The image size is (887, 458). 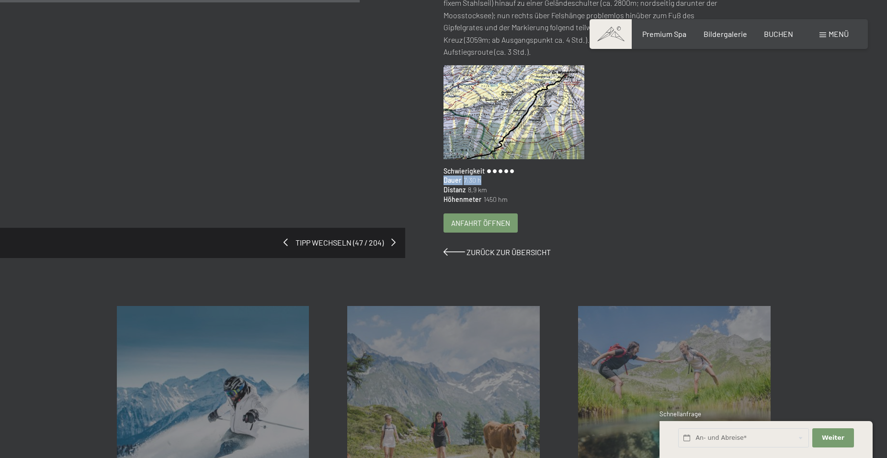 What do you see at coordinates (839, 34) in the screenshot?
I see `span: Menü` at bounding box center [839, 34].